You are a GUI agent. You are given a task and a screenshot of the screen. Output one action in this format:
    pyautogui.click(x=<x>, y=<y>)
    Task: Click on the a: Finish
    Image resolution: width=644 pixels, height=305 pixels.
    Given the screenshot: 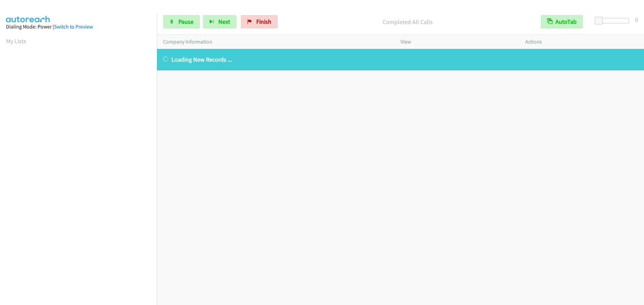 What is the action you would take?
    pyautogui.click(x=259, y=22)
    